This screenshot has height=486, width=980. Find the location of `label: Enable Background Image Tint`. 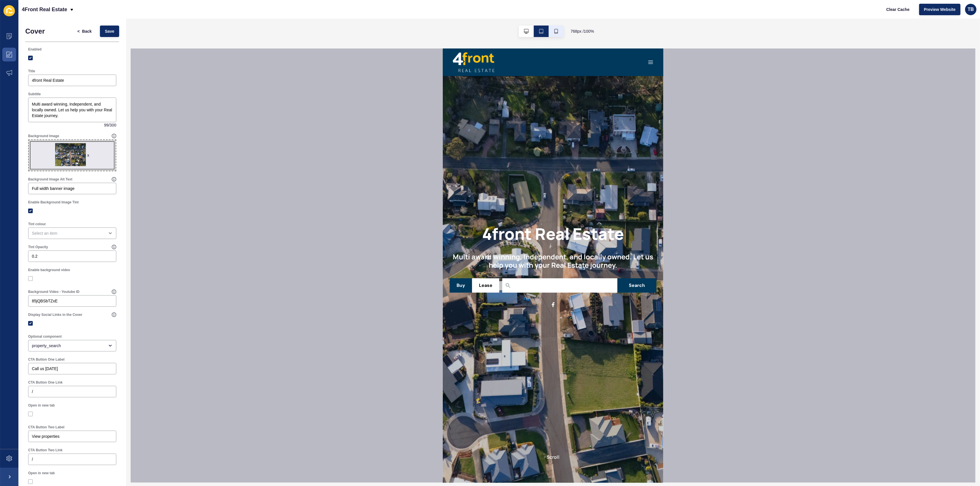

label: Enable Background Image Tint is located at coordinates (54, 202).